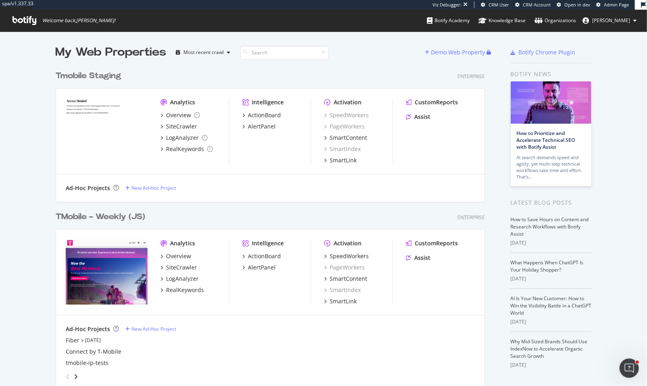  I want to click on div: SmartContent, so click(349, 279).